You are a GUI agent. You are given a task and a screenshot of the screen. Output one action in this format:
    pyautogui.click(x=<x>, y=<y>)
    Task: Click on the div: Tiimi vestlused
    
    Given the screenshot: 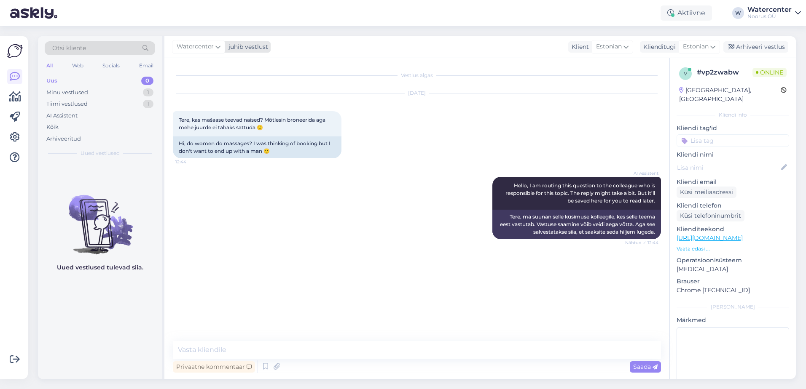 What is the action you would take?
    pyautogui.click(x=67, y=104)
    